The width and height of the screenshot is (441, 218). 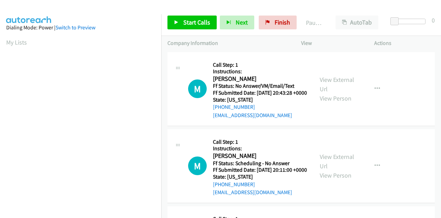 What do you see at coordinates (282, 22) in the screenshot?
I see `span: Finish` at bounding box center [282, 22].